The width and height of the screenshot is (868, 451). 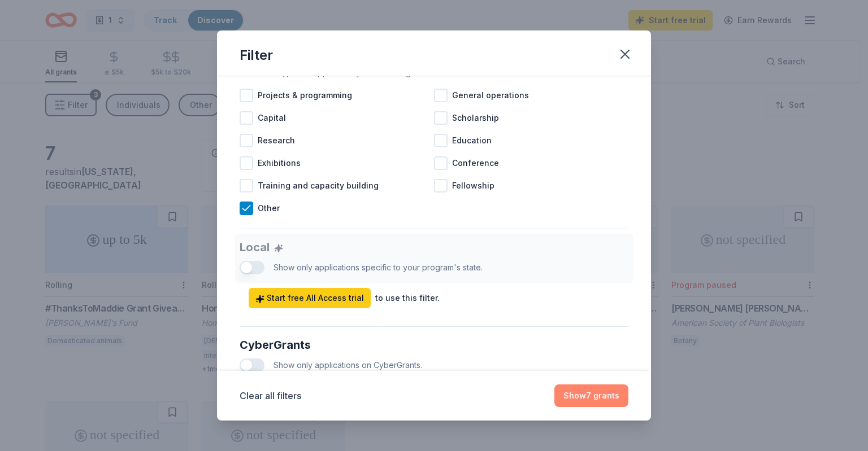 I want to click on button: Show7 grants, so click(x=591, y=396).